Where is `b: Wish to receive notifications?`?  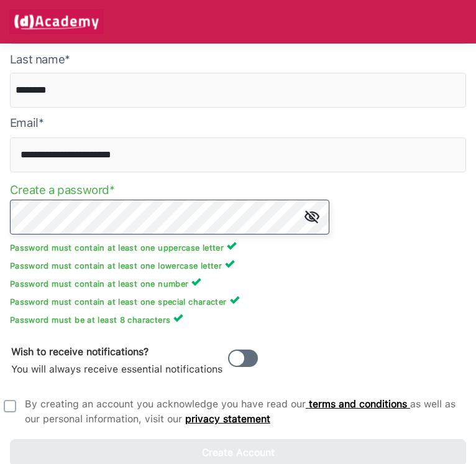
b: Wish to receive notifications? is located at coordinates (79, 351).